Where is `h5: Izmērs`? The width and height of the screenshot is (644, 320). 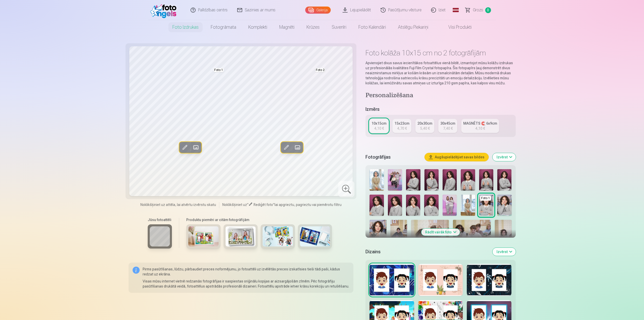
h5: Izmērs is located at coordinates (440, 110).